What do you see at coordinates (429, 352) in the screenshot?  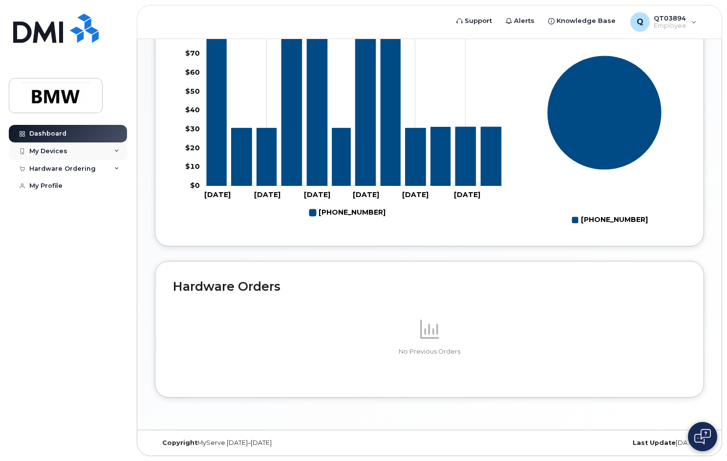 I see `p: No Previous Orders` at bounding box center [429, 352].